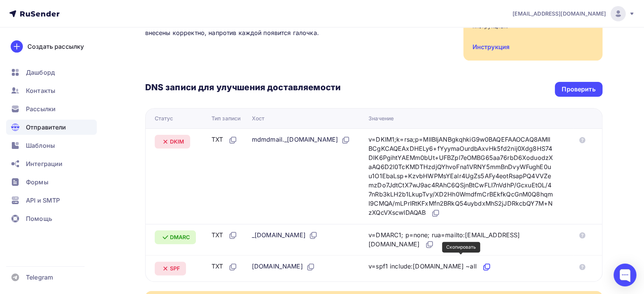  What do you see at coordinates (461, 176) in the screenshot?
I see `div: v=DKIM1;k=rsa;p=MIIBIjANBgkqhkiG9w0BAQEFAAOCAQ8AMIIBCgKCAQEAxDHELy6+fYyymaOurdbAxvHk5fd2nij0Xdg8H...` at bounding box center [461, 176].